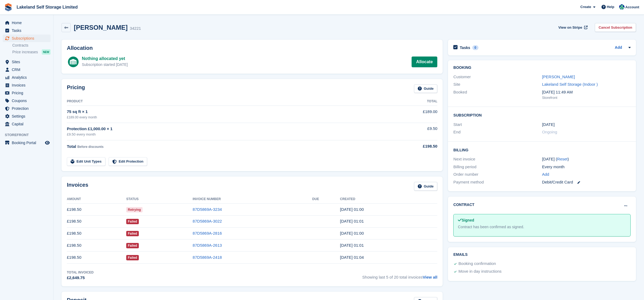  What do you see at coordinates (351, 221) in the screenshot?
I see `time: 2025-08-26 00:01:39 UTC` at bounding box center [351, 221].